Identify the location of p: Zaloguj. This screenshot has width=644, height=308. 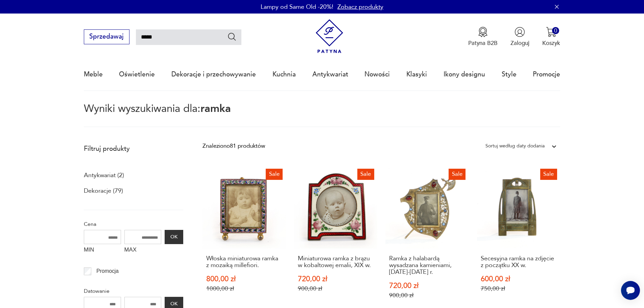
(519, 43).